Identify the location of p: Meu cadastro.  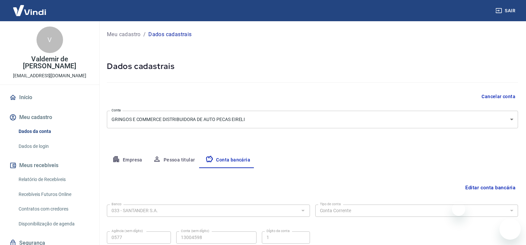
(124, 35).